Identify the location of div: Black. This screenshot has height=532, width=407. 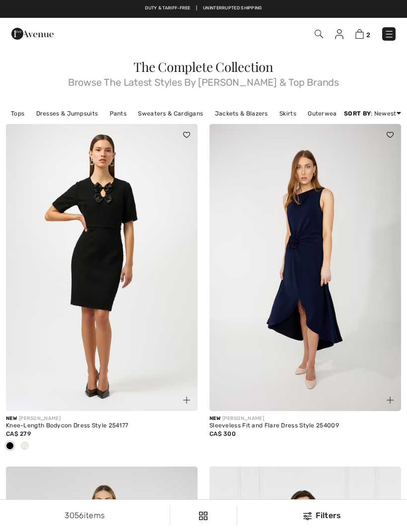
(10, 446).